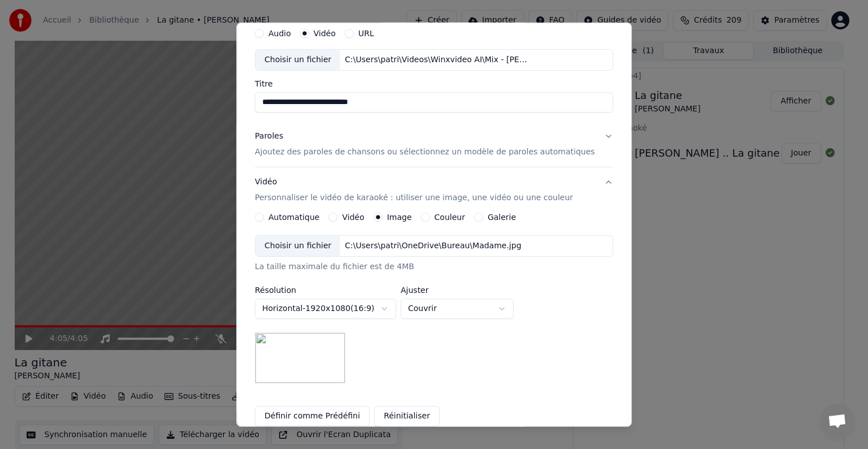 This screenshot has height=449, width=868. I want to click on button: VidéoPersonnaliser le vidéo de karaoké : utiliser une image, une vidéo ou une couleur, so click(434, 190).